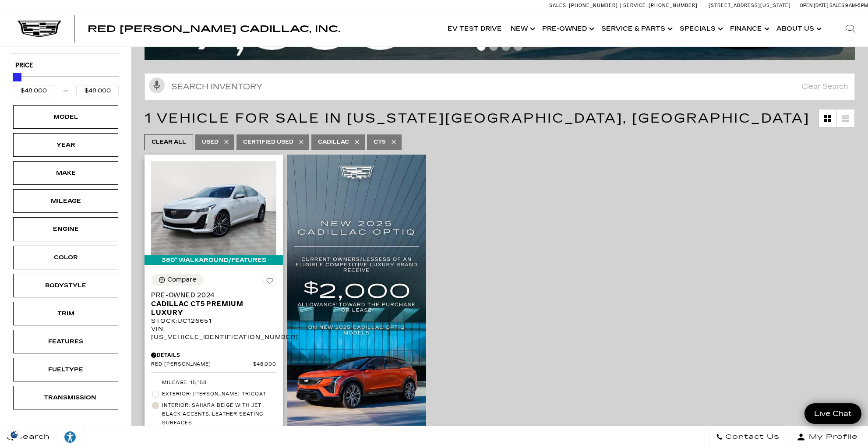 The image size is (868, 448). Describe the element at coordinates (827, 119) in the screenshot. I see `a: Grid View` at that location.